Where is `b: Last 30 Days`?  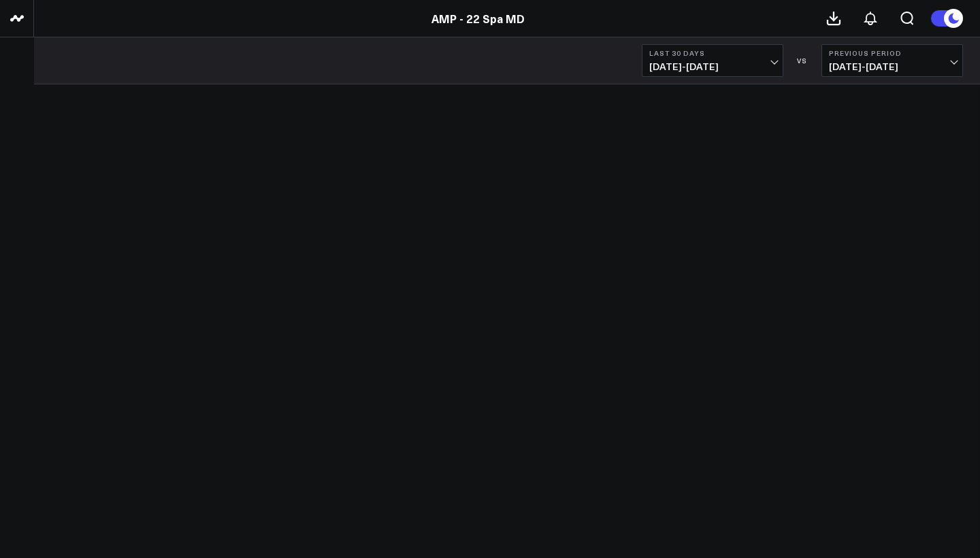
b: Last 30 Days is located at coordinates (713, 53).